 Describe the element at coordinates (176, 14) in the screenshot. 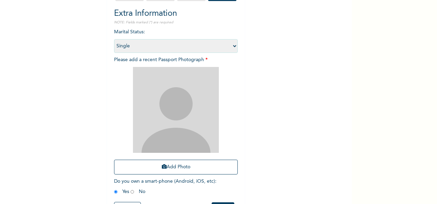

I see `h2: Extra Information` at that location.